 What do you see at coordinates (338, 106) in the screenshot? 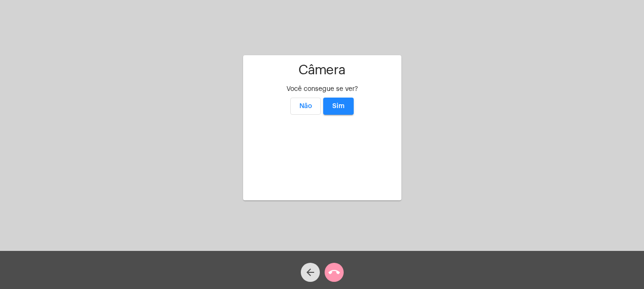
I see `button: Sim` at bounding box center [338, 106].